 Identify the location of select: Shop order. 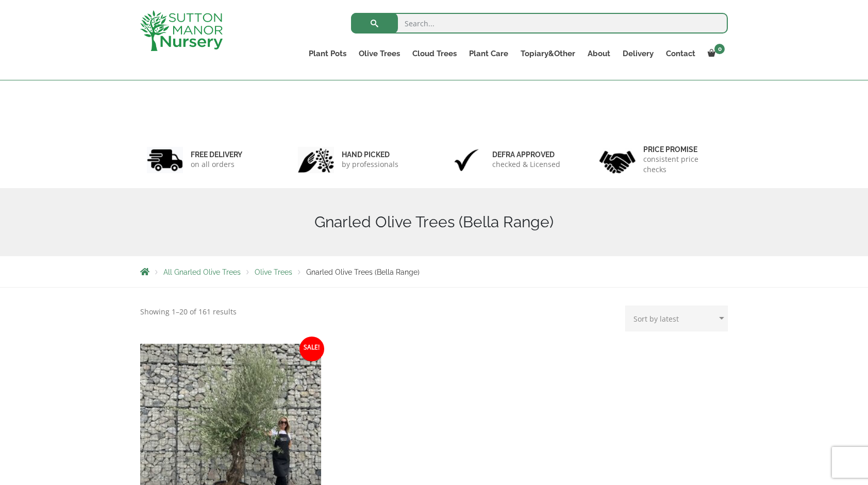
(676, 318).